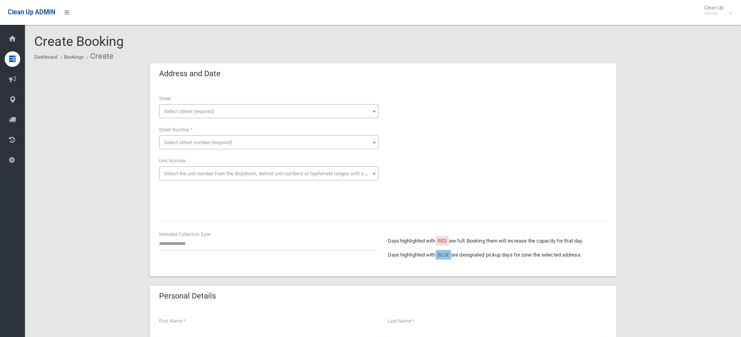 The width and height of the screenshot is (741, 337). What do you see at coordinates (198, 142) in the screenshot?
I see `span: Select street number (required)` at bounding box center [198, 142].